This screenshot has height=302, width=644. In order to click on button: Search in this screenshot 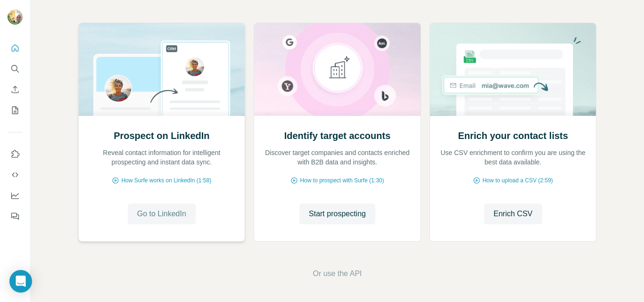, I will do `click(15, 69)`.